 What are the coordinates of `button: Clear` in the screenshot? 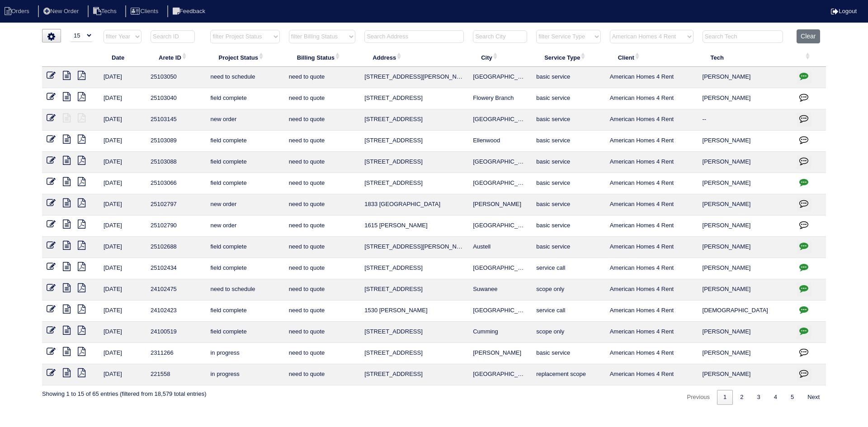 It's located at (808, 36).